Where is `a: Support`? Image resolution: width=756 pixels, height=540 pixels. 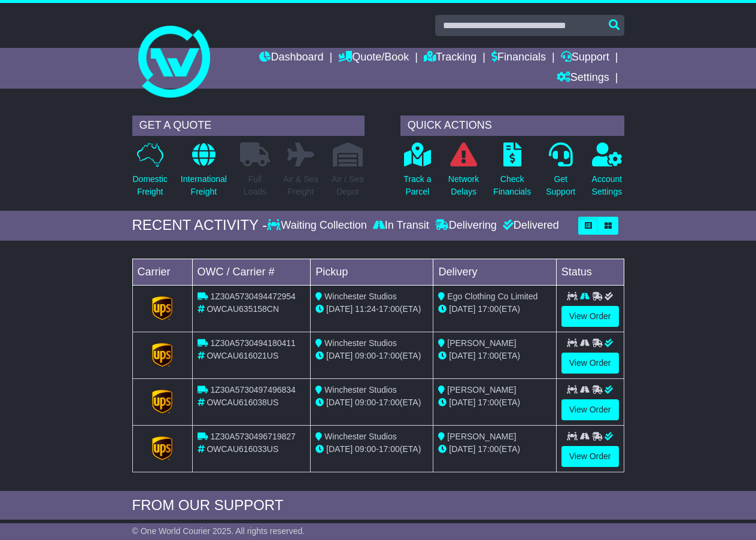 a: Support is located at coordinates (585, 58).